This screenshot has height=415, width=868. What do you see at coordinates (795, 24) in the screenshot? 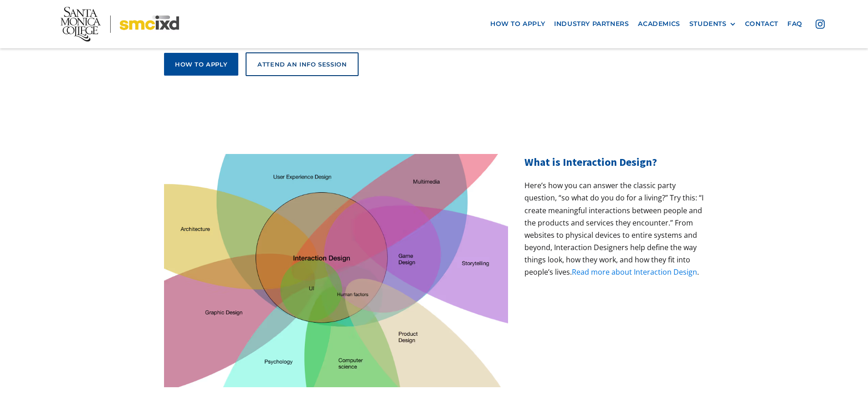
I see `a: faq` at bounding box center [795, 24].